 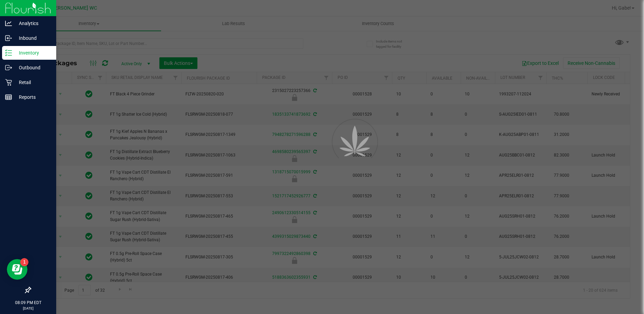 What do you see at coordinates (9, 24) in the screenshot?
I see `inline-svg: Analytics` at bounding box center [9, 24].